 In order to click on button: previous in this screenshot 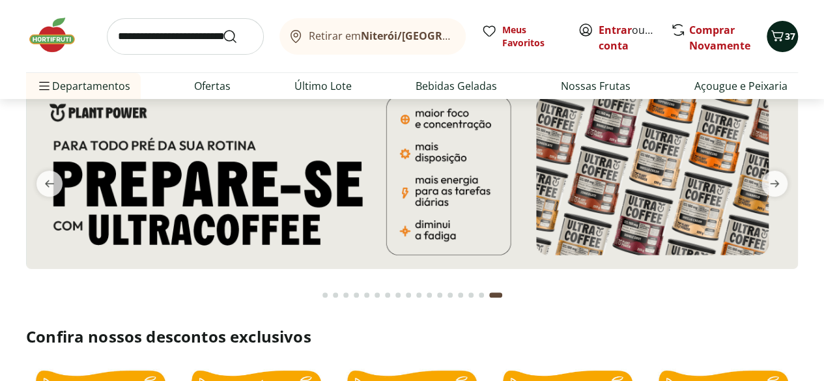, I will do `click(49, 184)`.